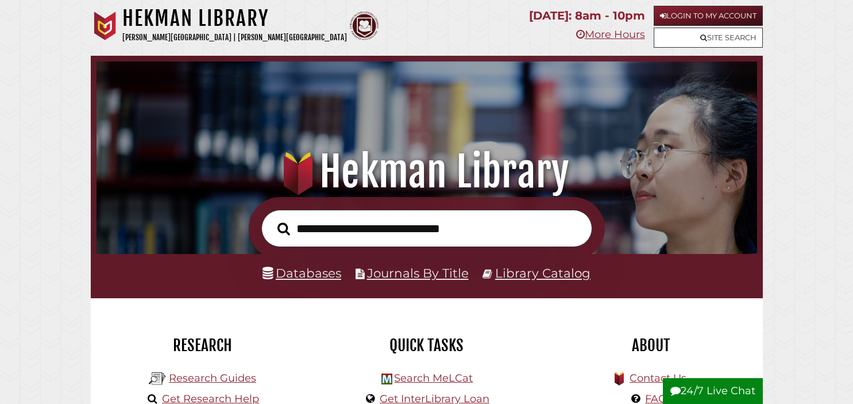 Image resolution: width=853 pixels, height=404 pixels. What do you see at coordinates (543, 273) in the screenshot?
I see `a: Library Catalog` at bounding box center [543, 273].